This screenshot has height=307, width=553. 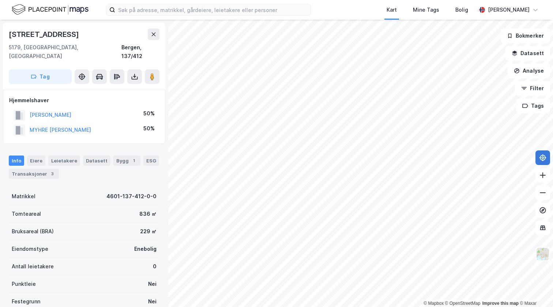 What do you see at coordinates (534, 290) in the screenshot?
I see `div: Chat Widget` at bounding box center [534, 290].